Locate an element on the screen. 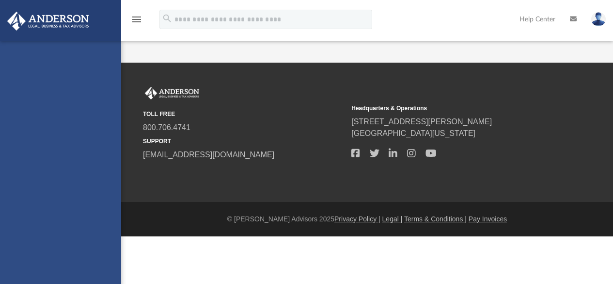 The height and width of the screenshot is (284, 613). a: Terms & Conditions | is located at coordinates (435, 219).